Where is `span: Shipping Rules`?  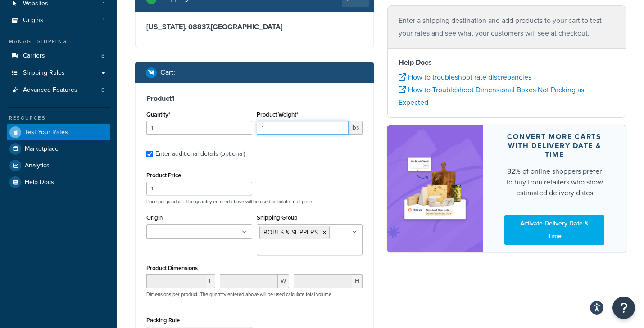
span: Shipping Rules is located at coordinates (44, 73).